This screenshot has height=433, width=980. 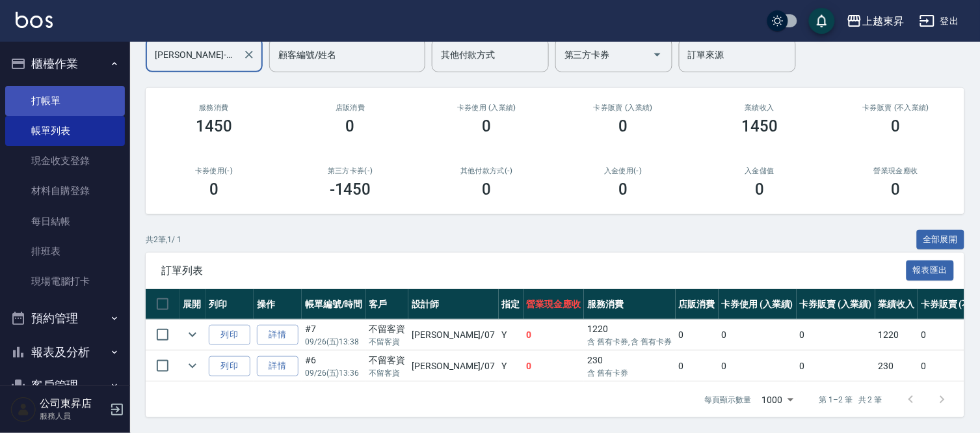 What do you see at coordinates (897, 304) in the screenshot?
I see `th: 業績收入` at bounding box center [897, 304].